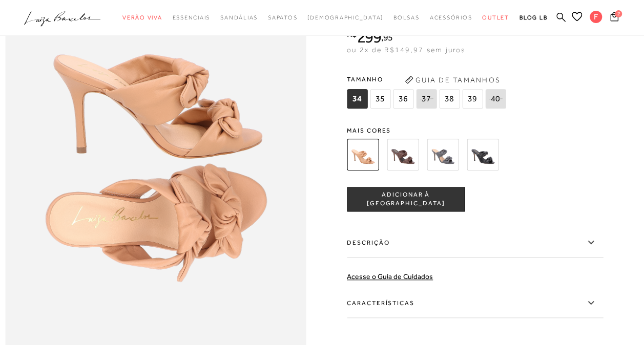 The height and width of the screenshot is (345, 644). I want to click on span: BLOG LB, so click(534, 18).